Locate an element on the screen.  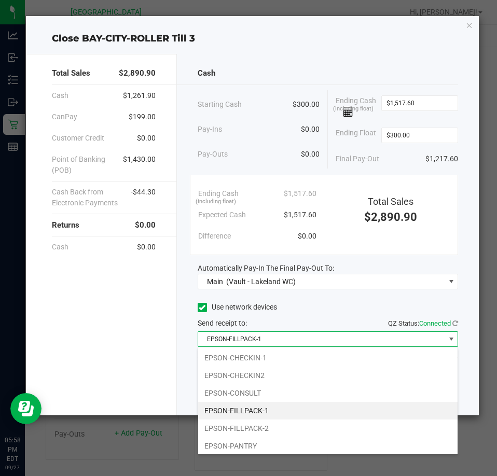
div: Close BAY-CITY-ROLLER Till 3 is located at coordinates (252, 38).